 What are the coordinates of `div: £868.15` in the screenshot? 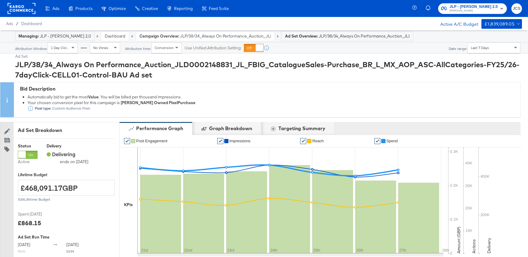 It's located at (29, 223).